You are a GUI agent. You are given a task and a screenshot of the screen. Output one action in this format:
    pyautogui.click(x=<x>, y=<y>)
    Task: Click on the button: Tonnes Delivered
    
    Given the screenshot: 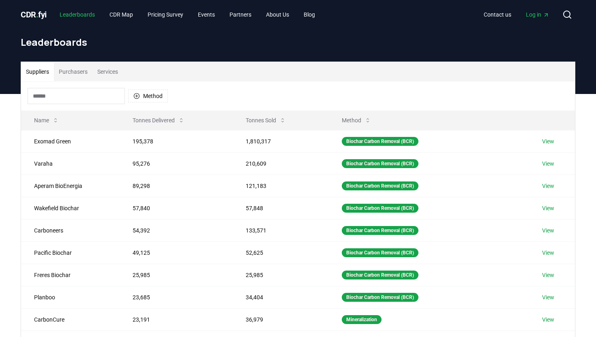 What is the action you would take?
    pyautogui.click(x=158, y=120)
    